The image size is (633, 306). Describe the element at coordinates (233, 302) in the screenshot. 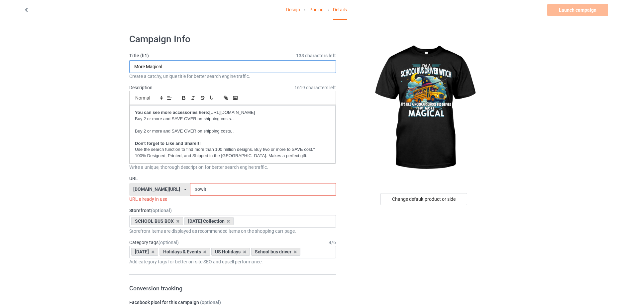

I see `label: Facebook pixel for this campaign` at that location.